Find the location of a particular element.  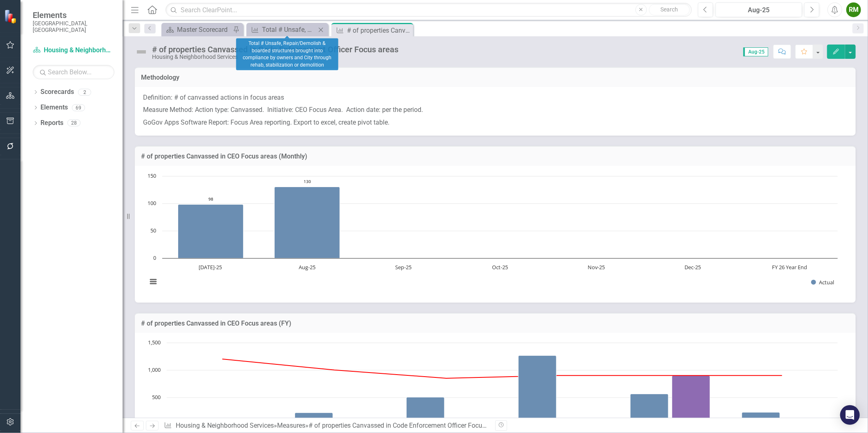

path: FY 2023, 507. Actual/YTD. is located at coordinates (426, 412).